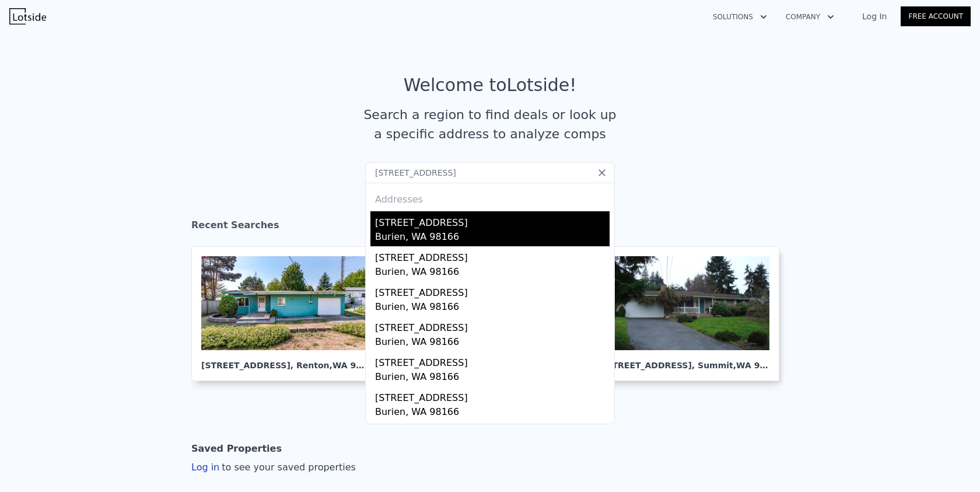 This screenshot has width=980, height=492. What do you see at coordinates (809, 17) in the screenshot?
I see `button: Company` at bounding box center [809, 17].